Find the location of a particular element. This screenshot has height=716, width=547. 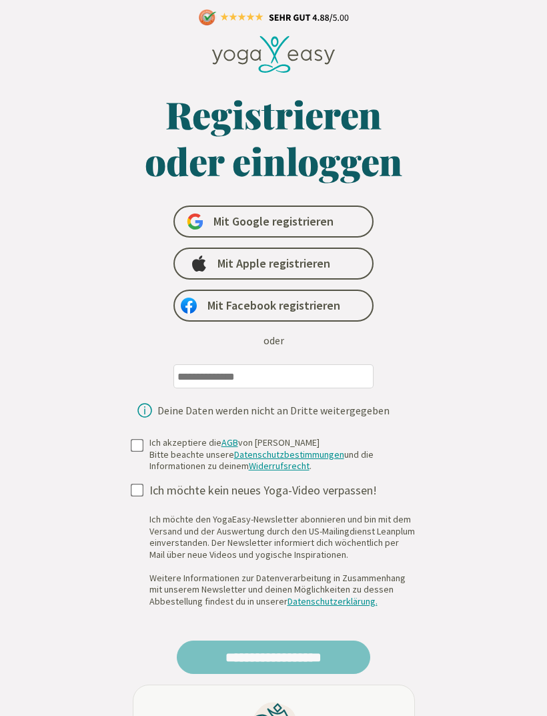

a: AGB is located at coordinates (230, 442).